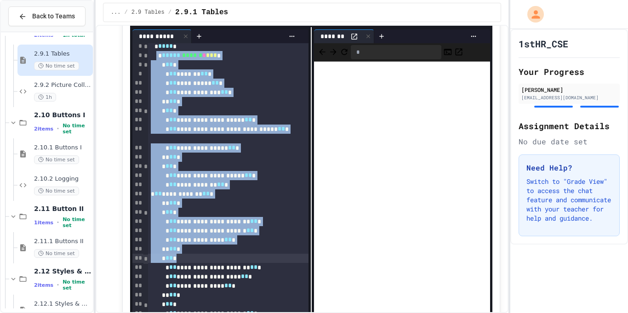 This screenshot has height=313, width=628. What do you see at coordinates (63, 179) in the screenshot?
I see `span: 2.10.2 Logging` at bounding box center [63, 179].